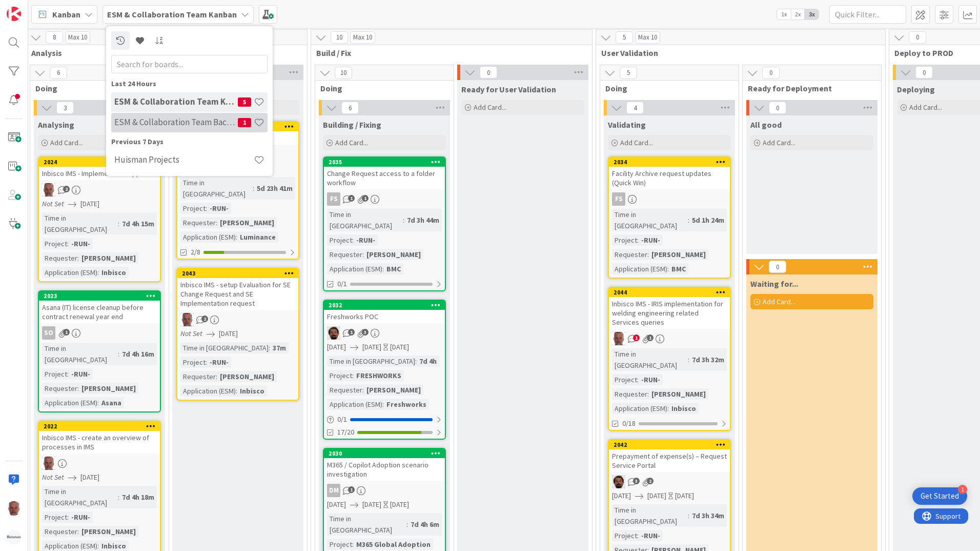  I want to click on h4: ESM & Collaboration Team Kanban, so click(176, 101).